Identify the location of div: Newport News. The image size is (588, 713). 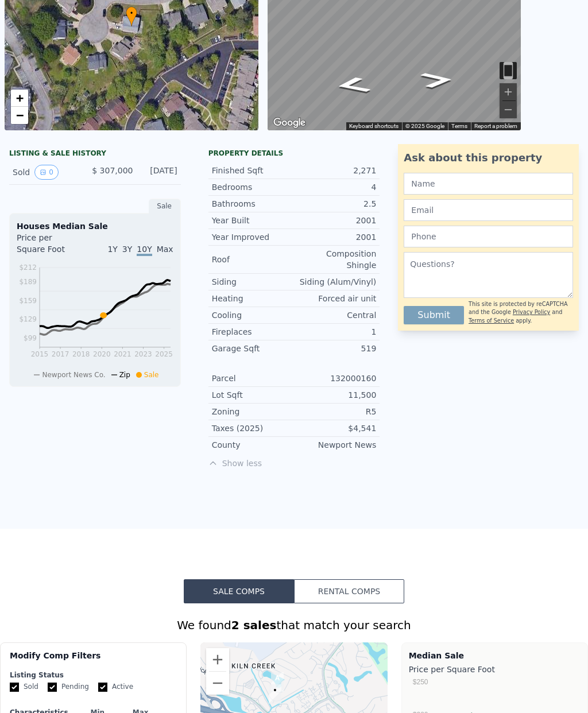
(335, 445).